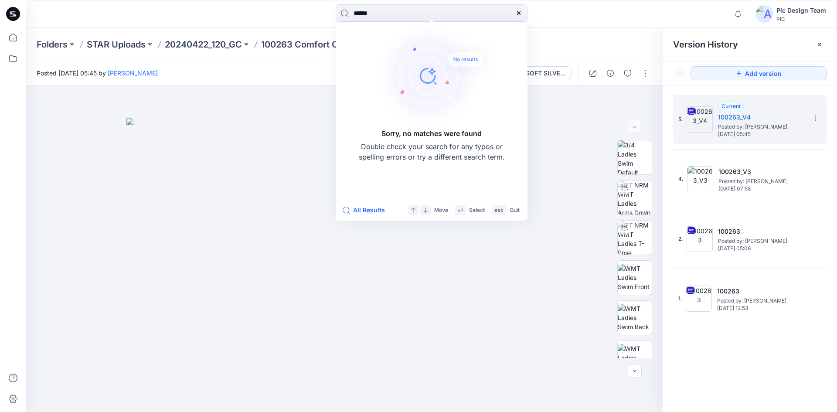 This screenshot has width=837, height=412. Describe the element at coordinates (203, 44) in the screenshot. I see `a: 20240422_120_GC` at that location.